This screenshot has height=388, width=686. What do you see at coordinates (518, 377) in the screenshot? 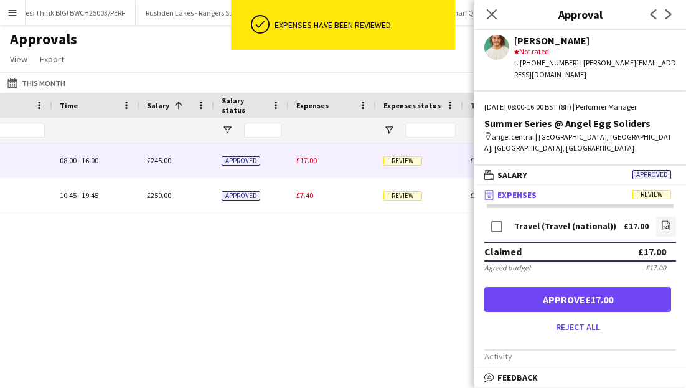
I see `span: Feedback` at bounding box center [518, 377].